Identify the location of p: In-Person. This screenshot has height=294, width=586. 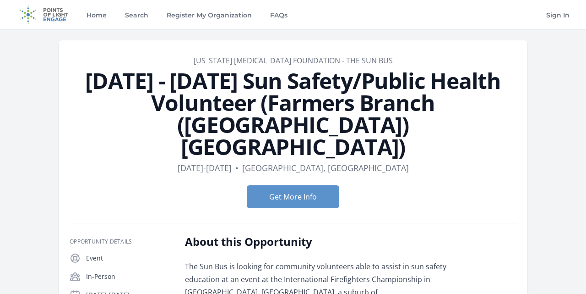
(128, 276).